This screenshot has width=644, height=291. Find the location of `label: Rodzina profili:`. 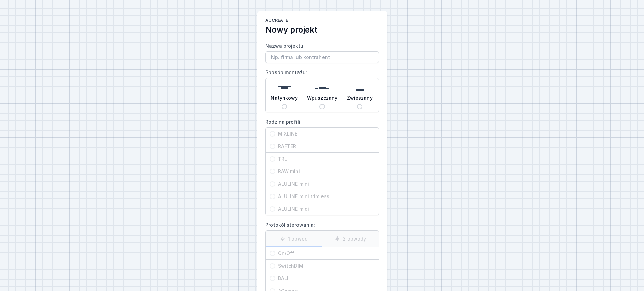

label: Rodzina profili: is located at coordinates (322, 166).